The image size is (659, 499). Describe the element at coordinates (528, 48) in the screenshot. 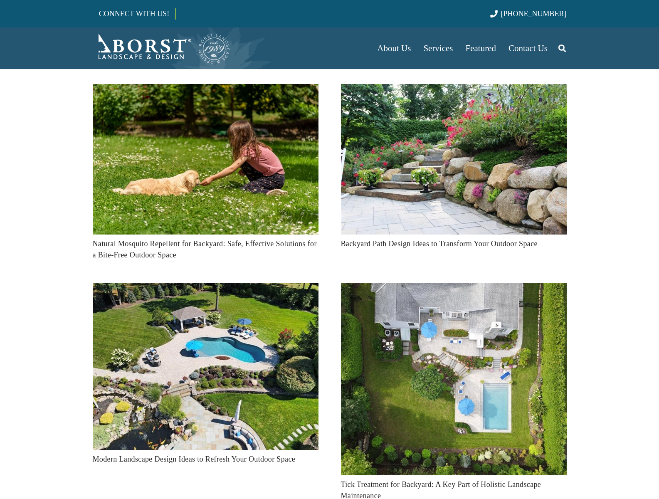

I see `a: Contact Us` at that location.